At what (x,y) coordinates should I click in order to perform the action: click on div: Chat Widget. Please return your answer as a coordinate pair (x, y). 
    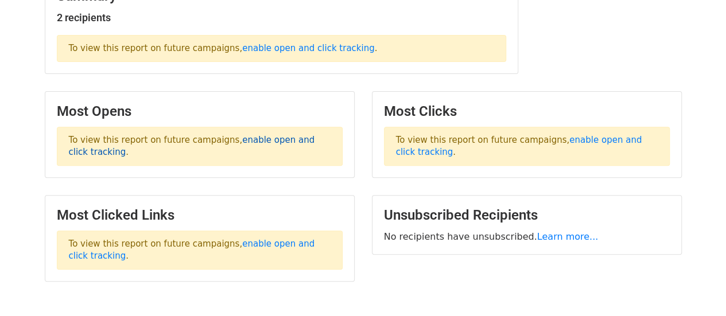
    Looking at the image, I should click on (698, 289).